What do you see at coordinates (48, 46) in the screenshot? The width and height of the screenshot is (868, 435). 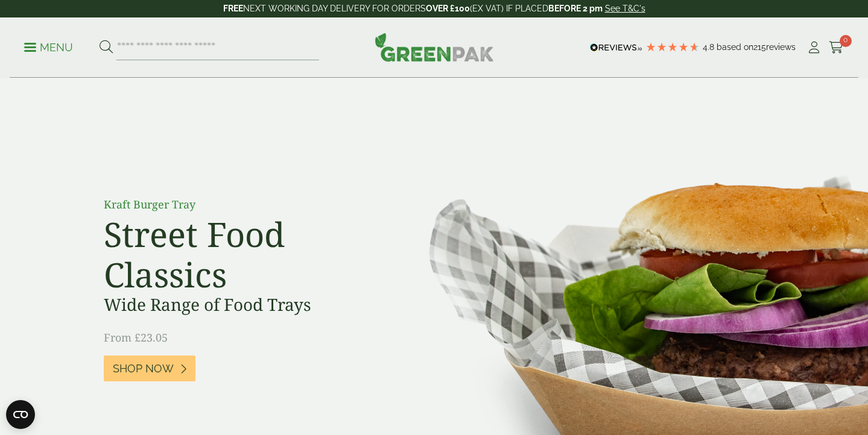 I see `a: Menu` at bounding box center [48, 46].